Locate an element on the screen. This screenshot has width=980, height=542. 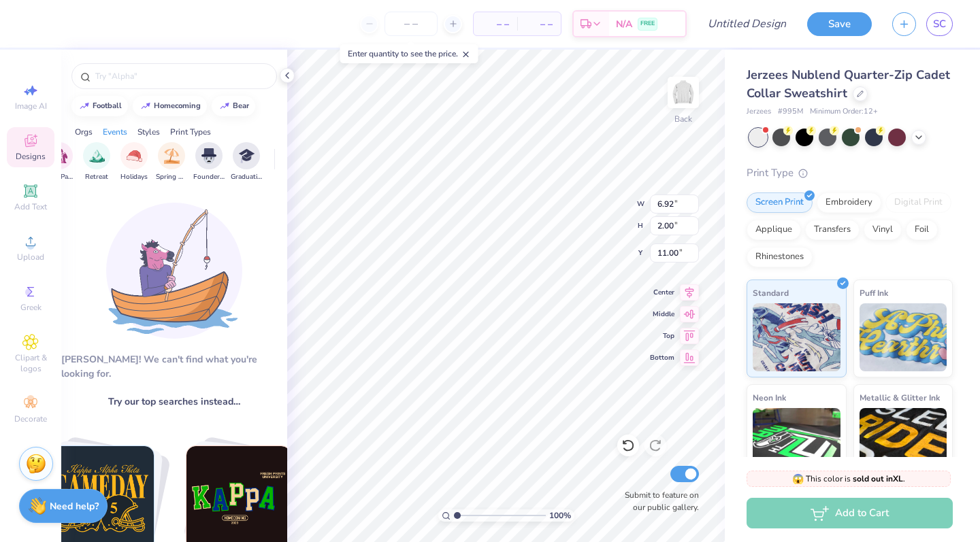
span: Founder’s Day is located at coordinates (209, 177).